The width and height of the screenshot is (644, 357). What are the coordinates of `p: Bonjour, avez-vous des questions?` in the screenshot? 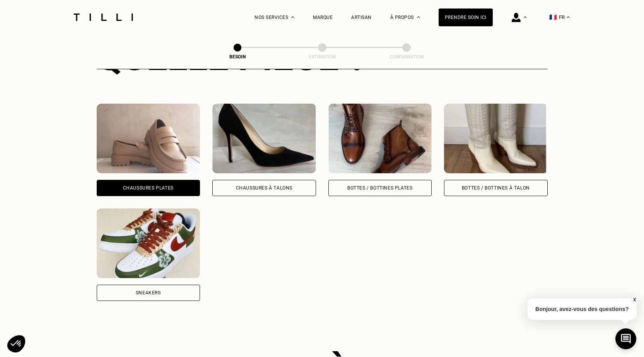 It's located at (582, 309).